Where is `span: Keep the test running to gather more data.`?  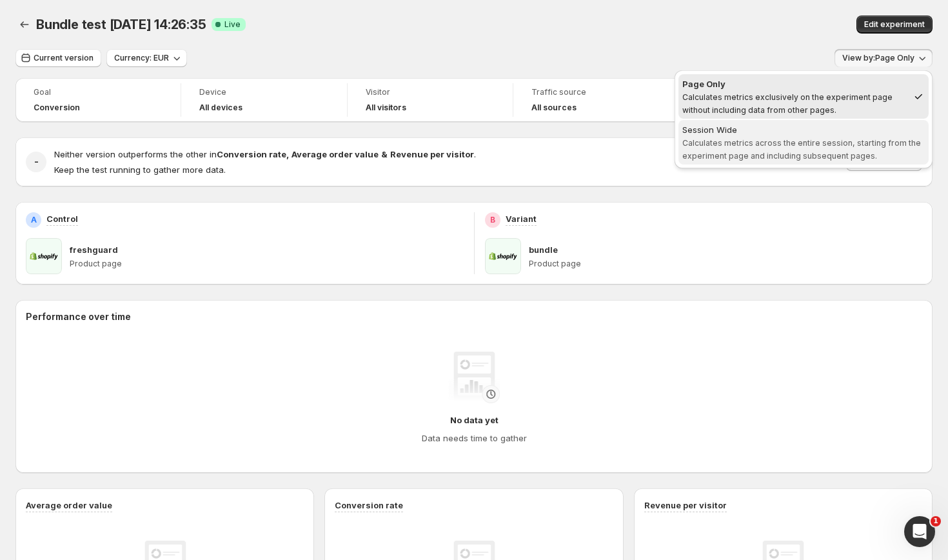
span: Keep the test running to gather more data. is located at coordinates (140, 170).